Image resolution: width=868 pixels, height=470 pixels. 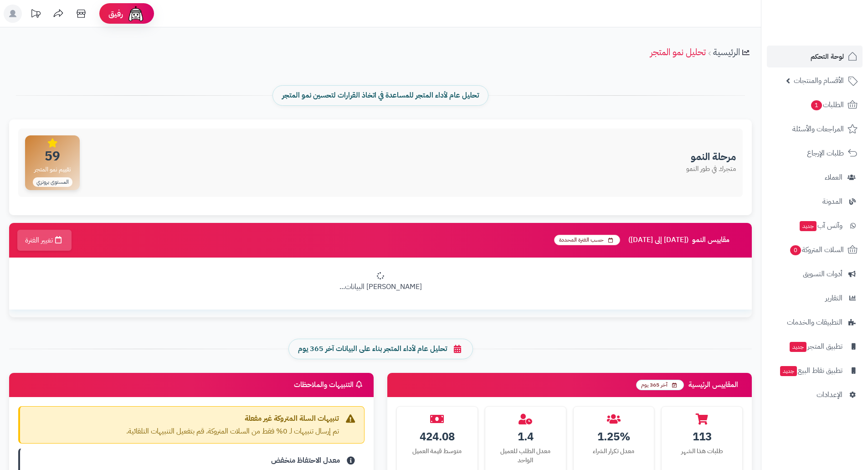 What do you see at coordinates (833, 35) in the screenshot?
I see `img: logo-2.png` at bounding box center [833, 35].